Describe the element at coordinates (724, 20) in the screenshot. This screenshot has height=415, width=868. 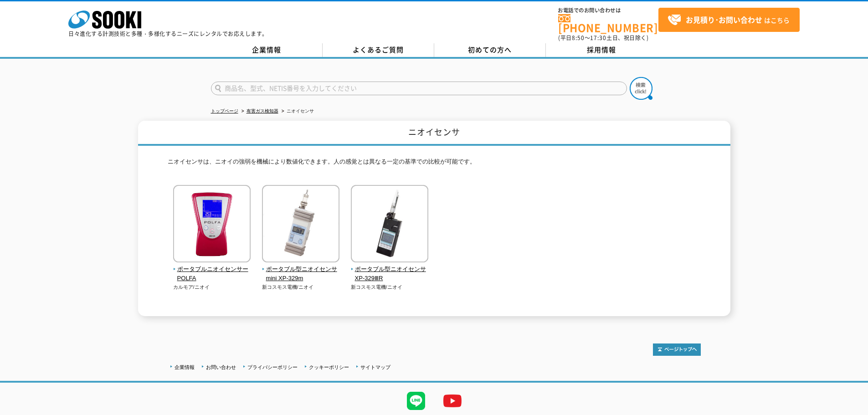
I see `strong: お見積り･お問い合わせ` at that location.